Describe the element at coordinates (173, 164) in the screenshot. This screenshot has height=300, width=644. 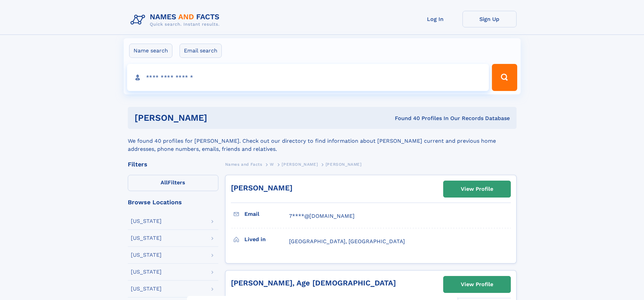
I see `div: Filters` at that location.